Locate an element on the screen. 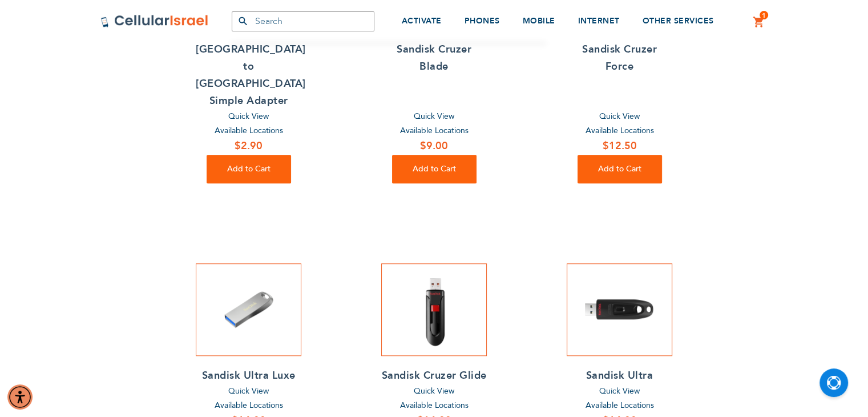 This screenshot has width=868, height=417. span: MOBILE is located at coordinates (539, 21).